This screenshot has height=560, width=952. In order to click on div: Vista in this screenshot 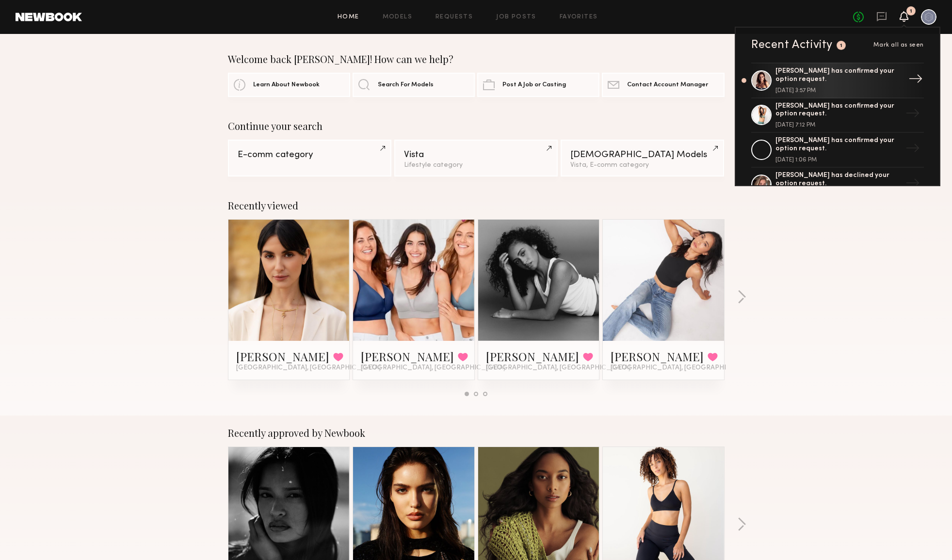, I will do `click(476, 155)`.